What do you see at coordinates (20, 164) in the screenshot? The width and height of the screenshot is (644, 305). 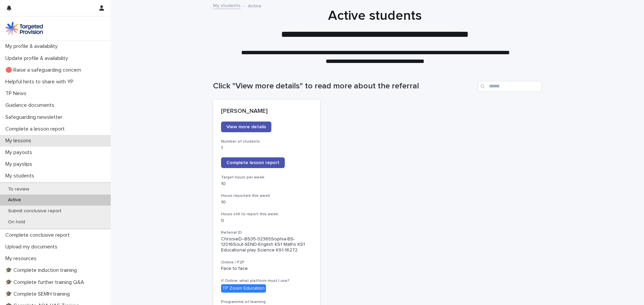 I see `p: My payslips` at bounding box center [20, 164].